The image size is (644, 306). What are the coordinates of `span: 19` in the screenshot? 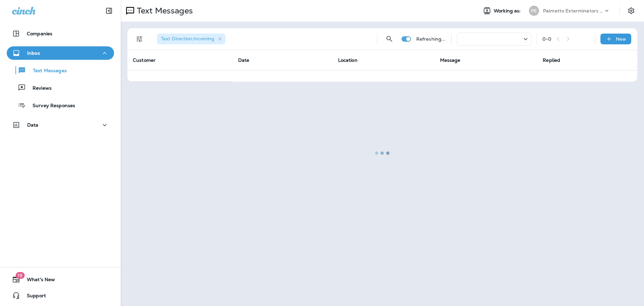 It's located at (20, 275).